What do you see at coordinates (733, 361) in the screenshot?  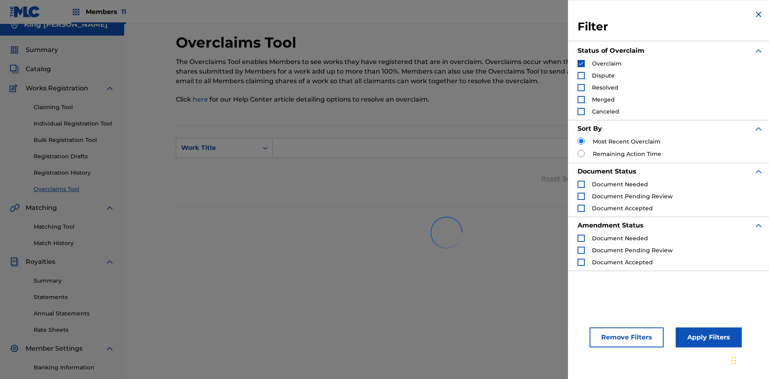 I see `div: Drag` at bounding box center [733, 361].